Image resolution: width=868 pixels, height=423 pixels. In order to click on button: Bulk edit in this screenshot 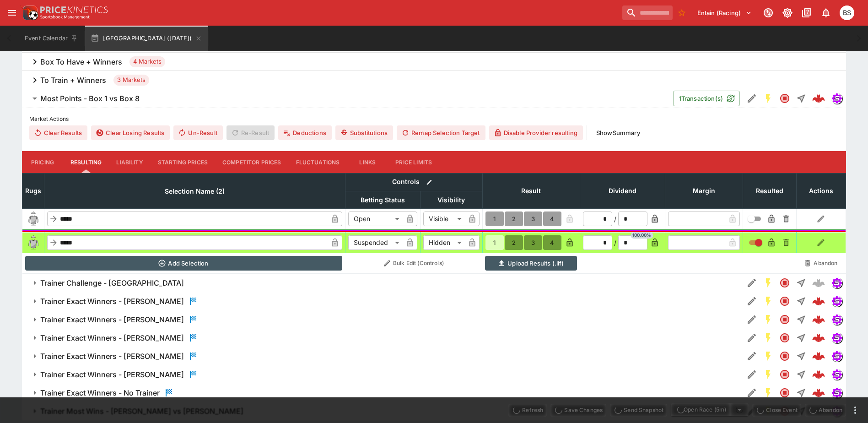, I will do `click(429, 182)`.